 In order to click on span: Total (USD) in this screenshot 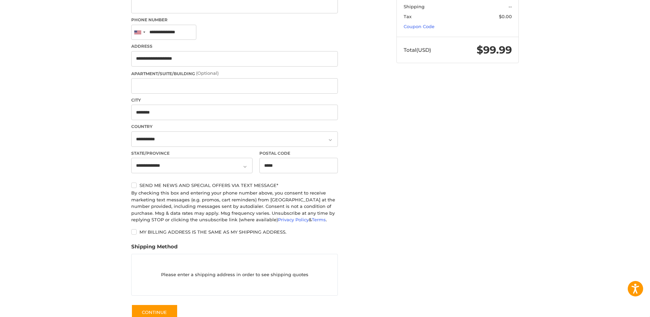, I will do `click(418, 50)`.